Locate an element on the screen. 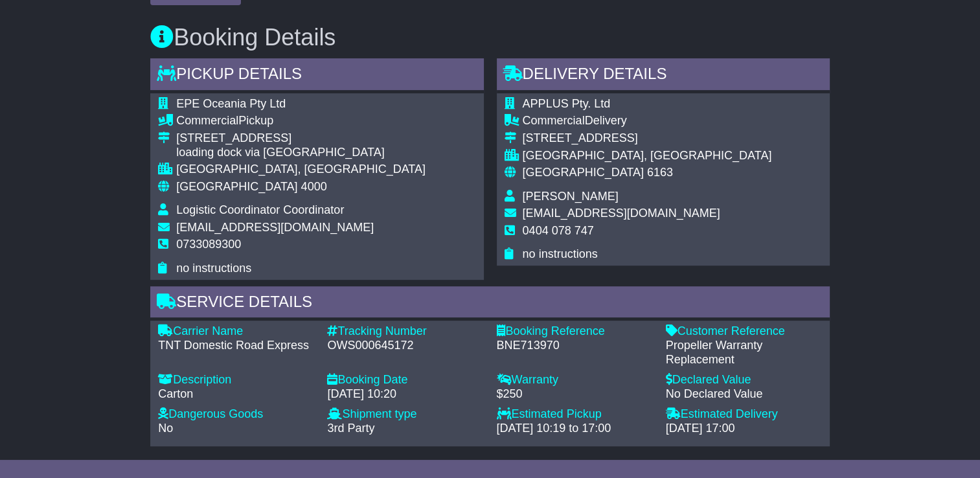 This screenshot has width=980, height=478. span: 0733089300 is located at coordinates (208, 244).